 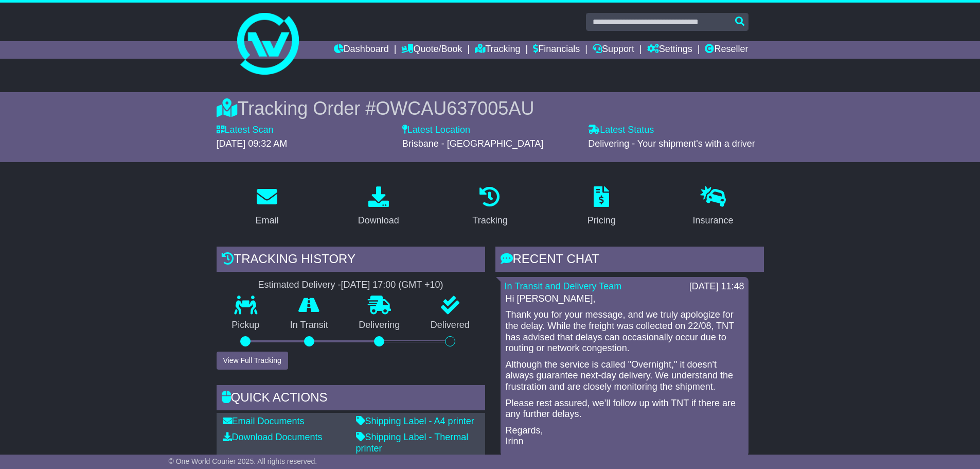 What do you see at coordinates (601, 220) in the screenshot?
I see `div: Pricing` at bounding box center [601, 220].